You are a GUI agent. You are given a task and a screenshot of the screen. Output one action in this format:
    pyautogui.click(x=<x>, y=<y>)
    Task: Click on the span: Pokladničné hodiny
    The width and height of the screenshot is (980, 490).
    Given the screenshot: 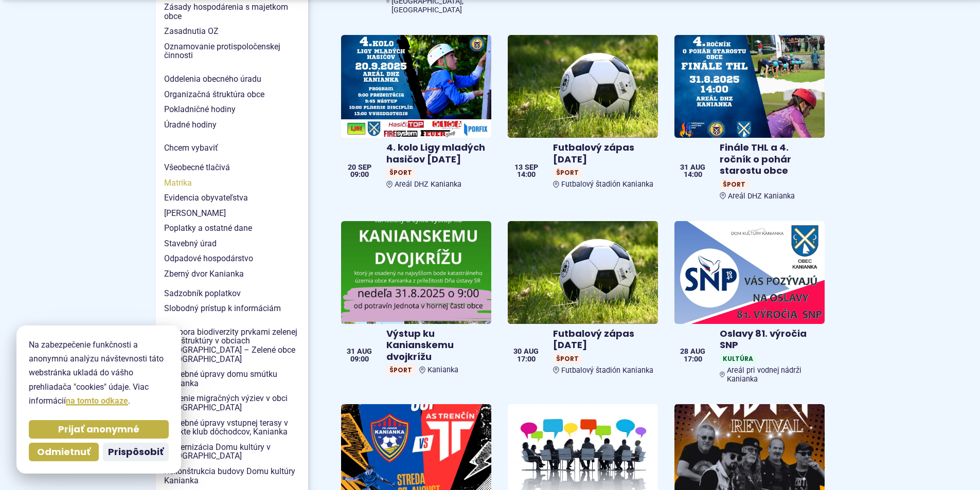 What is the action you would take?
    pyautogui.click(x=232, y=109)
    